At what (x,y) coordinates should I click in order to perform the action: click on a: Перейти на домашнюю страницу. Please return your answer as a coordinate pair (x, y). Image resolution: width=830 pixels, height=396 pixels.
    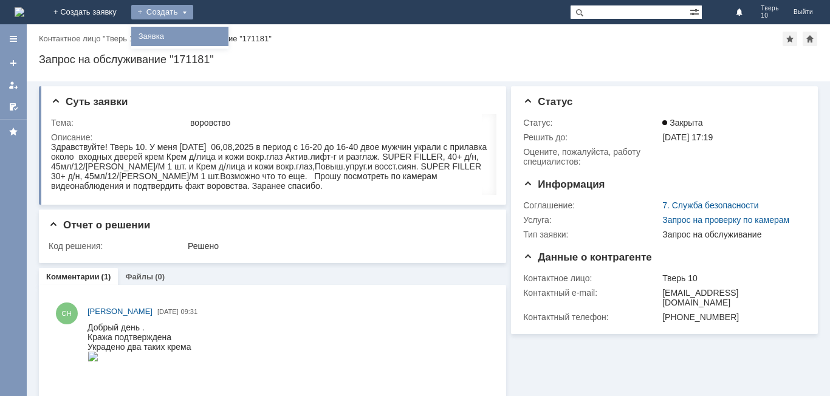
    Looking at the image, I should click on (19, 12).